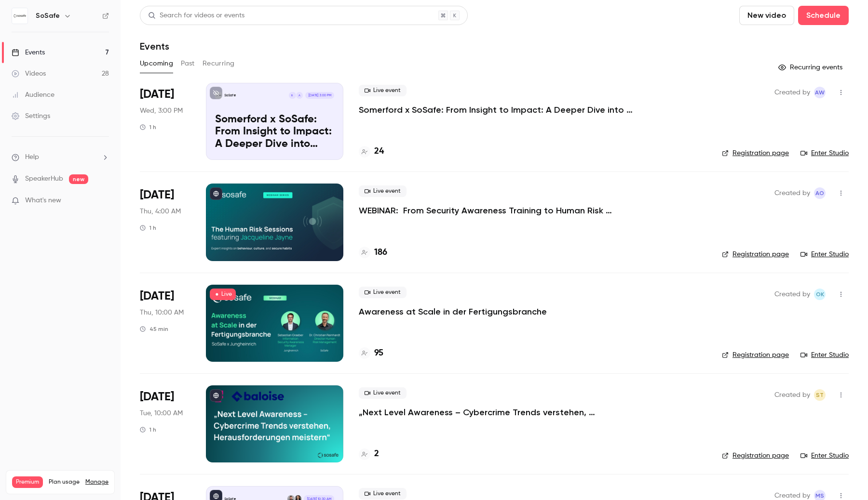 The width and height of the screenshot is (868, 500). I want to click on span: Premium, so click(27, 482).